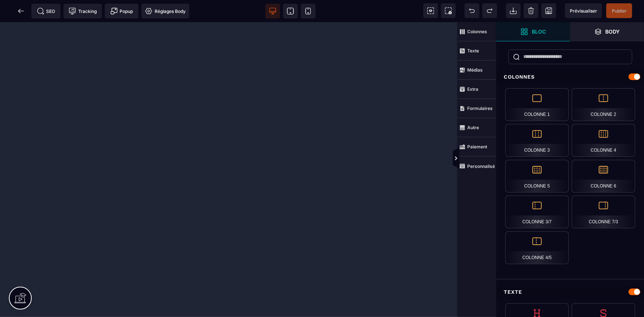 This screenshot has width=644, height=317. I want to click on span: Nettoyage, so click(531, 11).